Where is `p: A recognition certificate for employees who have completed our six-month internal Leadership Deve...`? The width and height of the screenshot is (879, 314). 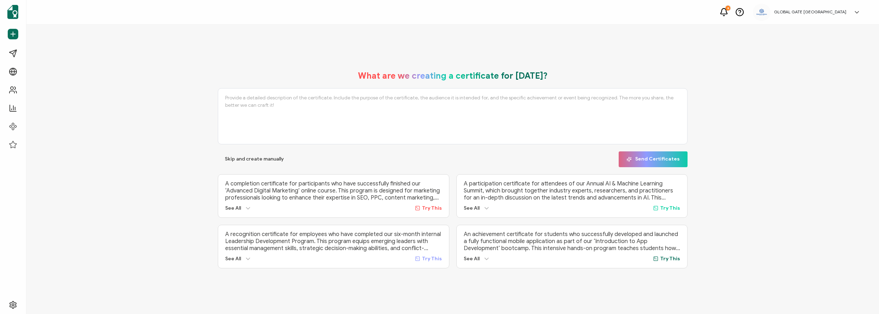 p: A recognition certificate for employees who have completed our six-month internal Leadership Deve... is located at coordinates (333, 241).